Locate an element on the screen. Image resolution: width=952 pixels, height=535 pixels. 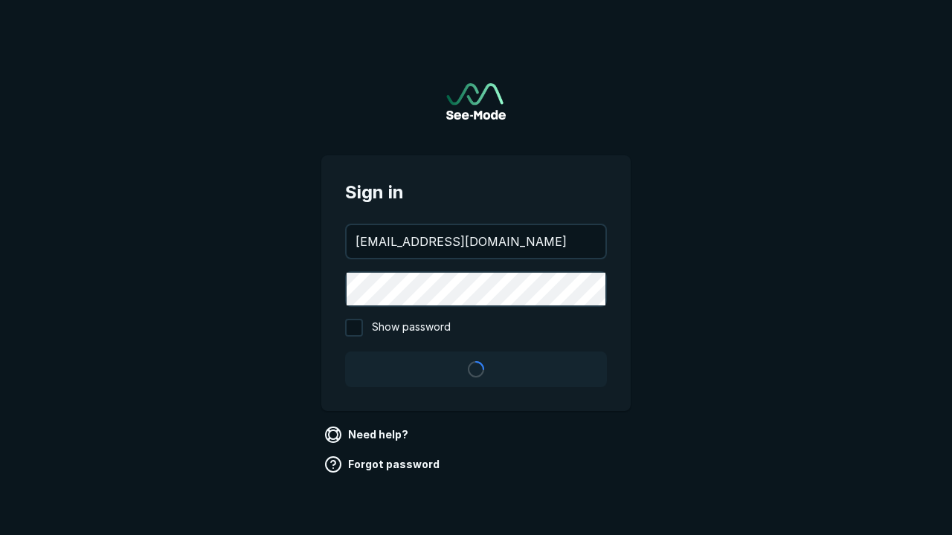
input: your@email.com is located at coordinates (476, 242).